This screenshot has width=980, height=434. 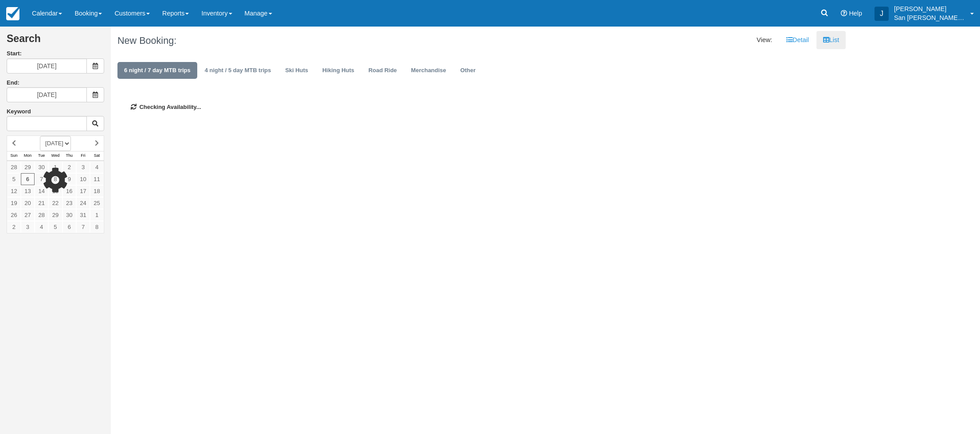 I want to click on a: Merchandise, so click(x=428, y=70).